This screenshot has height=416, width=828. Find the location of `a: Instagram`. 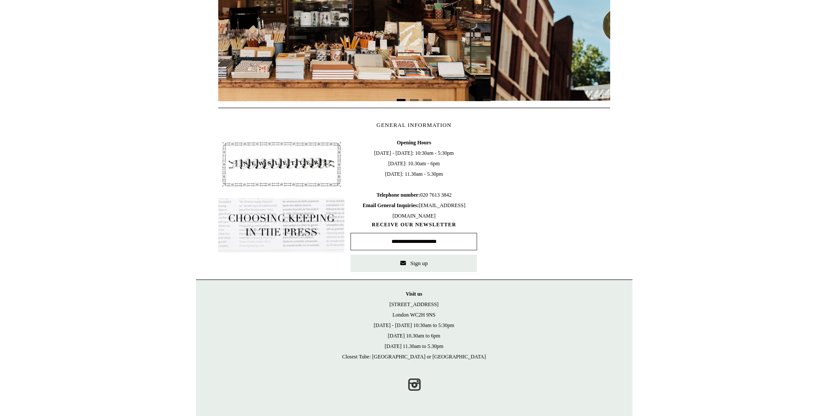

a: Instagram is located at coordinates (414, 385).